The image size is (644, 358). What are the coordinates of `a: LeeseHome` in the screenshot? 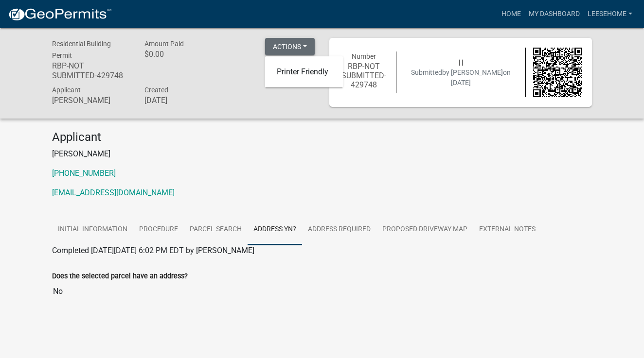 It's located at (610, 14).